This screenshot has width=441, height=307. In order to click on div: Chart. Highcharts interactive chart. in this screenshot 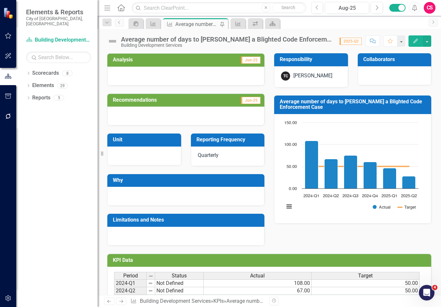, I will do `click(353, 168)`.